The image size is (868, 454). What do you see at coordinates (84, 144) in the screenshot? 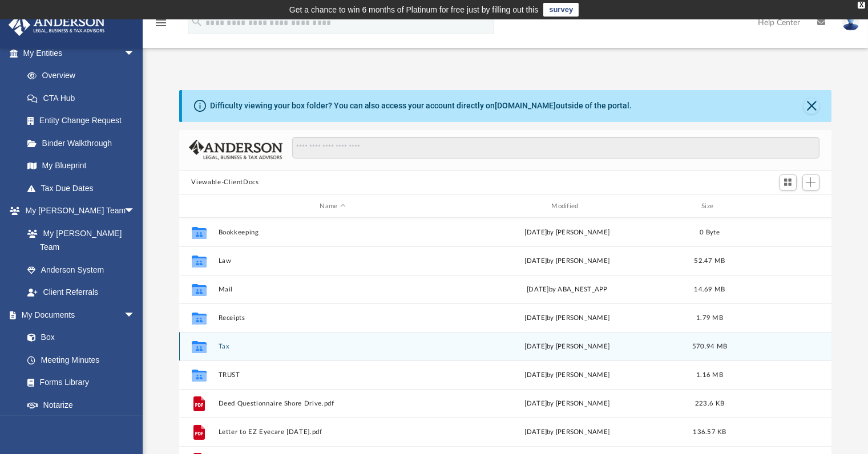
I see `a: Binder Walkthrough` at bounding box center [84, 144].